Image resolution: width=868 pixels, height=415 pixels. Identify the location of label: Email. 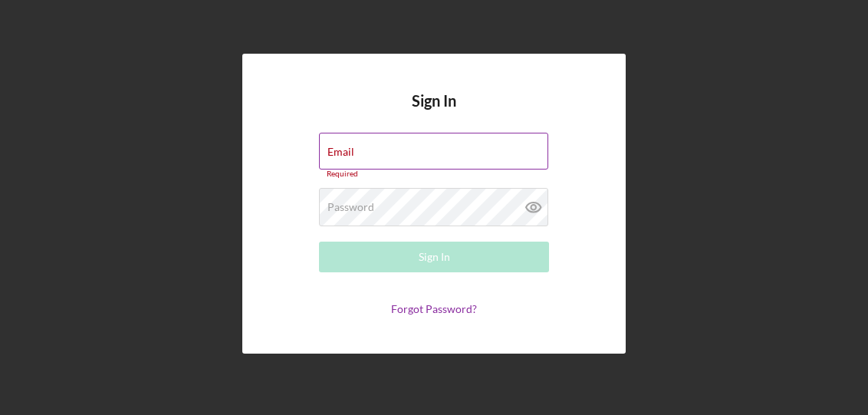
(341, 152).